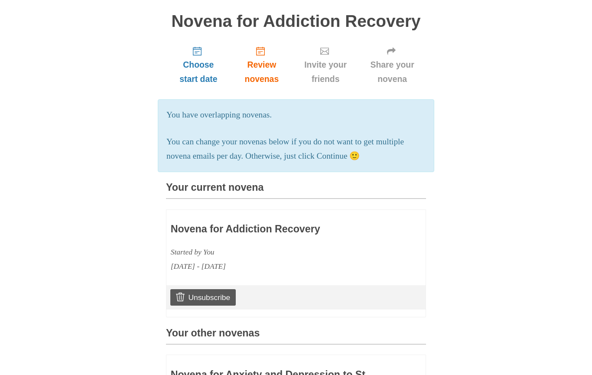  What do you see at coordinates (271, 252) in the screenshot?
I see `div: Started by You` at bounding box center [271, 252].